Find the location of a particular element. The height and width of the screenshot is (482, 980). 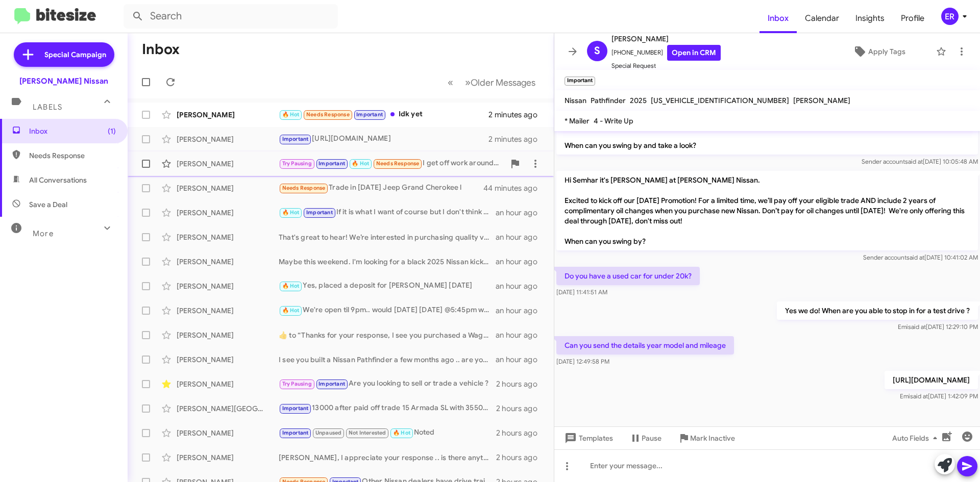

span: Pause is located at coordinates (651, 438).